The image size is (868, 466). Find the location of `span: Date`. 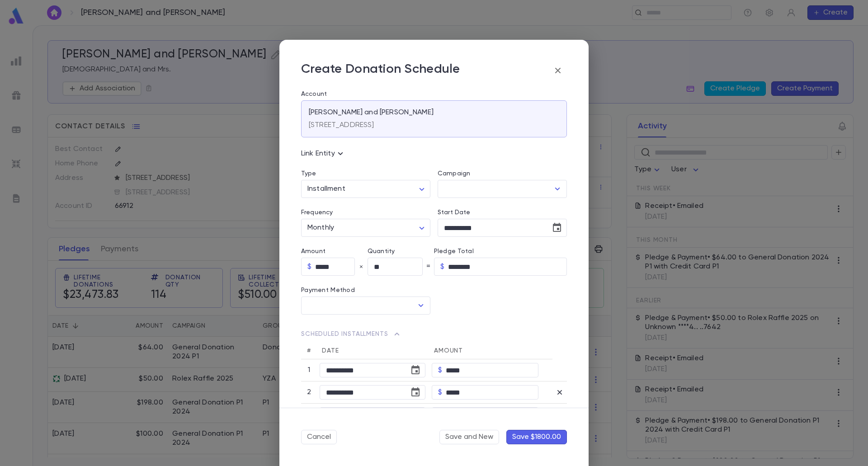

span: Date is located at coordinates (330, 350).